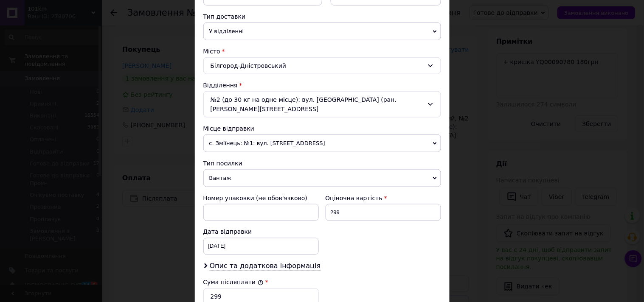  What do you see at coordinates (322, 178) in the screenshot?
I see `span: Вантаж` at bounding box center [322, 178].